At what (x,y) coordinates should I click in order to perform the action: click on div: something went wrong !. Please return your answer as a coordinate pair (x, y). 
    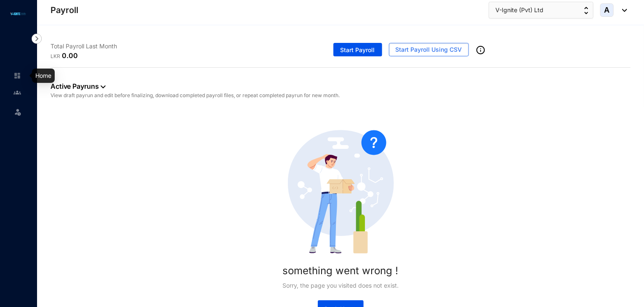
    Looking at the image, I should click on (341, 271).